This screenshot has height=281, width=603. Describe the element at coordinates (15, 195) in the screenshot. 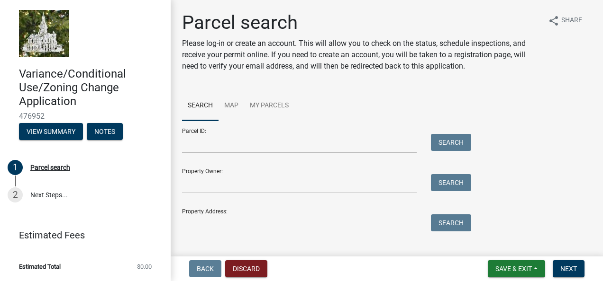

I see `div: 2` at that location.